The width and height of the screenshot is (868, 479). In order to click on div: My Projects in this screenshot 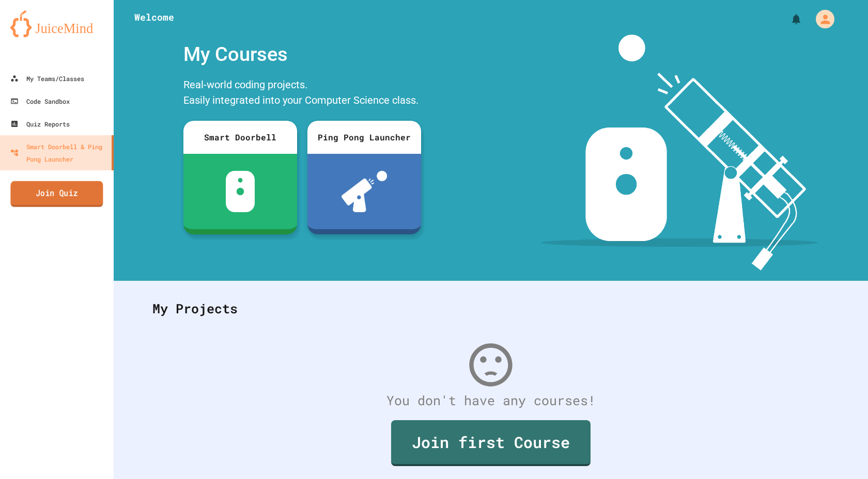, I will do `click(491, 309)`.